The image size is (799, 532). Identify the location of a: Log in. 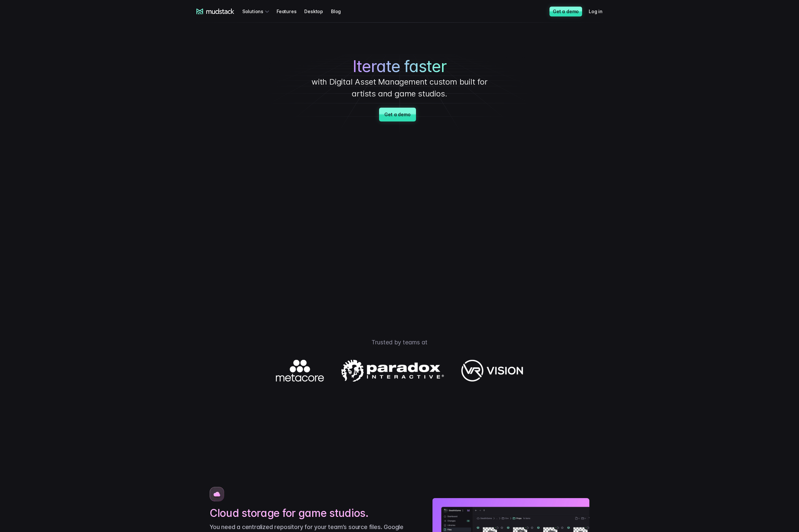
(600, 11).